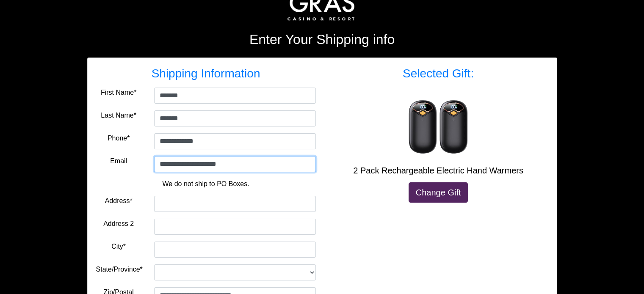  Describe the element at coordinates (119, 161) in the screenshot. I see `label: Email` at that location.